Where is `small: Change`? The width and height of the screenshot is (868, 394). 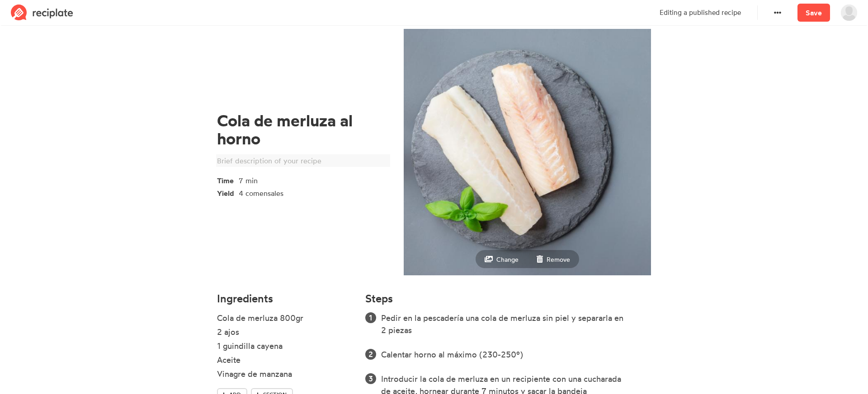 small: Change is located at coordinates (507, 259).